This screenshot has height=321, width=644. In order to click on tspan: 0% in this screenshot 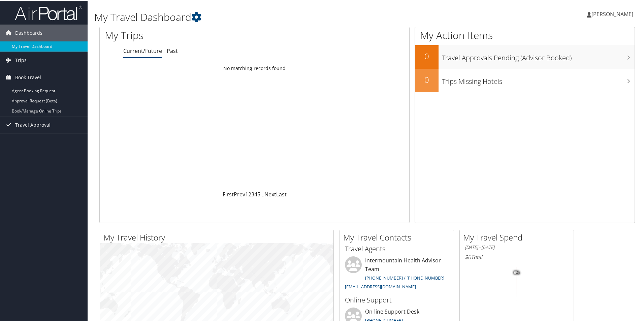, I will do `click(517, 272)`.